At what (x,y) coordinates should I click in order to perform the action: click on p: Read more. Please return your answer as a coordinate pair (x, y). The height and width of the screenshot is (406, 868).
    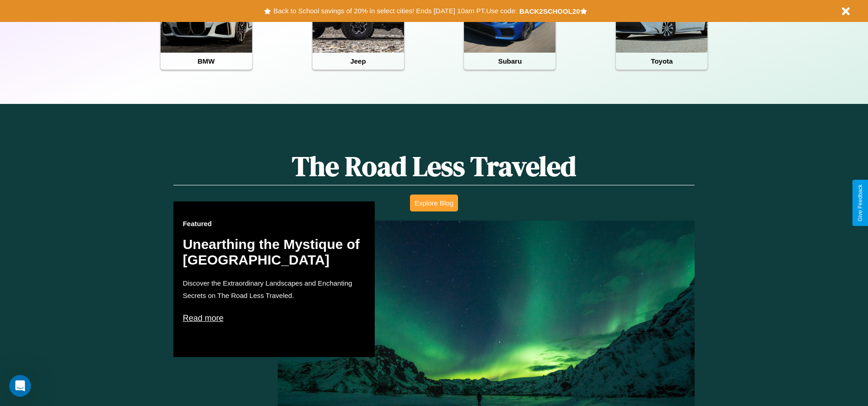
    Looking at the image, I should click on (274, 318).